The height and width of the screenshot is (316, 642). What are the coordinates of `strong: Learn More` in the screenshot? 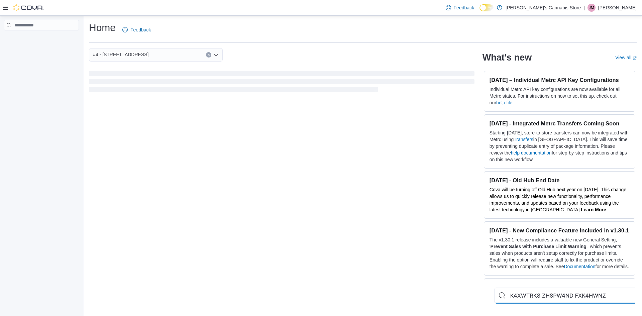 It's located at (593, 210).